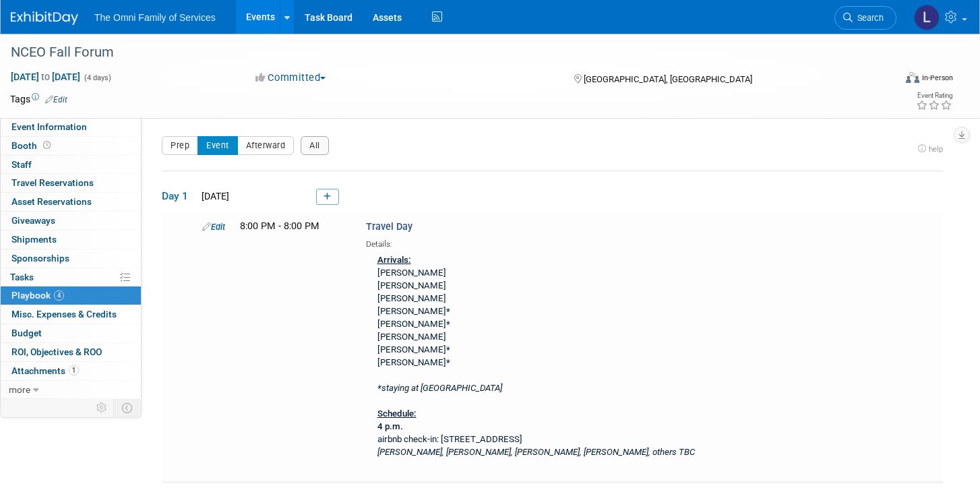 Image resolution: width=980 pixels, height=490 pixels. What do you see at coordinates (71, 371) in the screenshot?
I see `a: Attachments1` at bounding box center [71, 371].